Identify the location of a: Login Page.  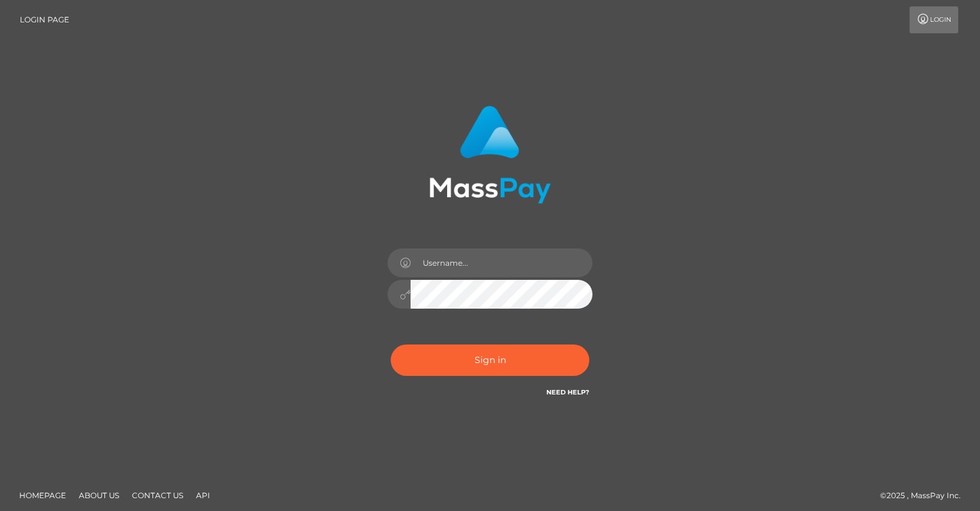
(44, 20).